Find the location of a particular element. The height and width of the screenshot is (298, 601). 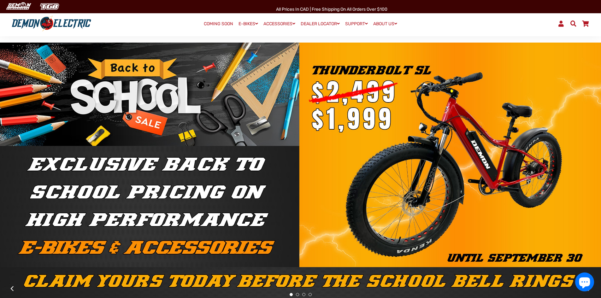

button: 1 of 4 is located at coordinates (291, 295).